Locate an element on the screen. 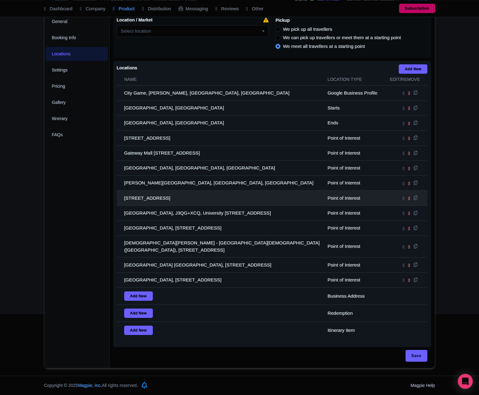 Image resolution: width=479 pixels, height=395 pixels. div: Copyright © 2025 All rights reserved. is located at coordinates (91, 385).